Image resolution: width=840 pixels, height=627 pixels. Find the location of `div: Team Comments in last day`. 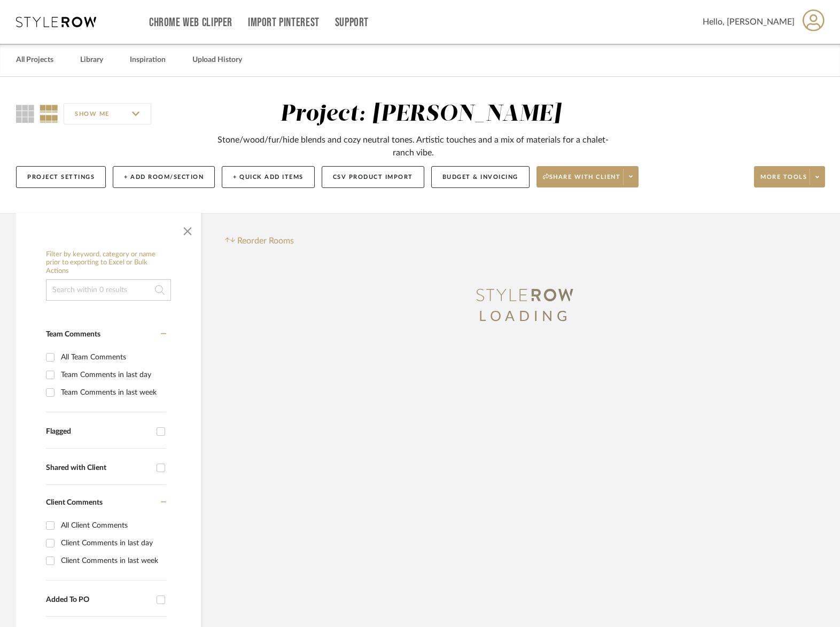

div: Team Comments in last day is located at coordinates (112, 375).